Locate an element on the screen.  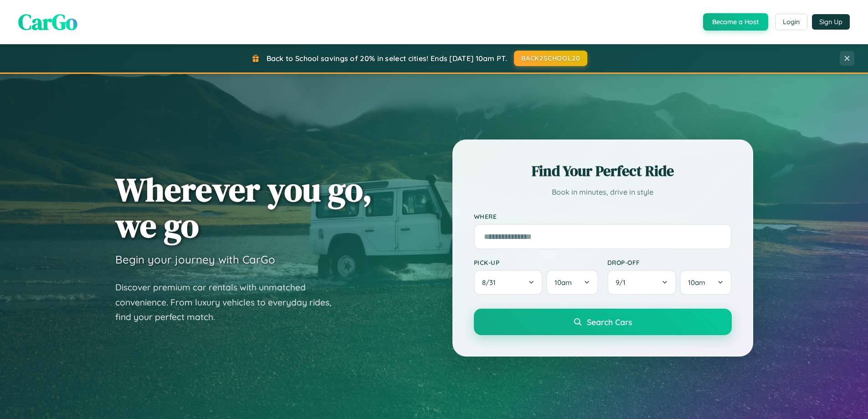
h1: Wherever you go, we go is located at coordinates (244, 207).